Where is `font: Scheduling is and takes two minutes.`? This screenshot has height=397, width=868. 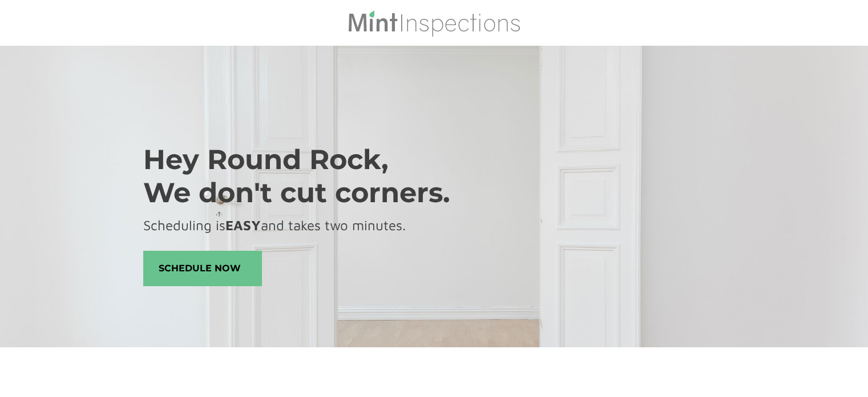 font: Scheduling is and takes two minutes. is located at coordinates (274, 225).